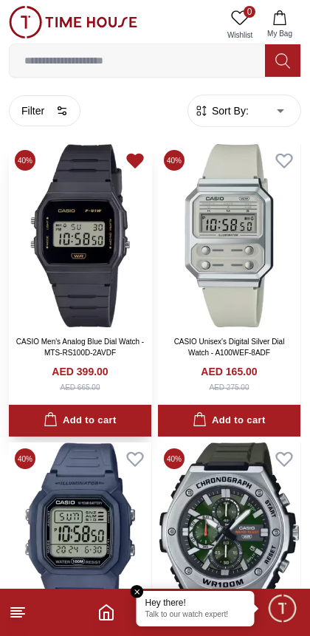 The width and height of the screenshot is (310, 636). I want to click on span: Wishlist, so click(240, 35).